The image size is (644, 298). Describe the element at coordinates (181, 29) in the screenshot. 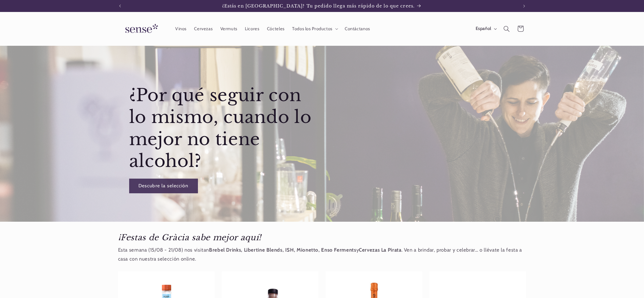

I see `a: Vinos` at that location.